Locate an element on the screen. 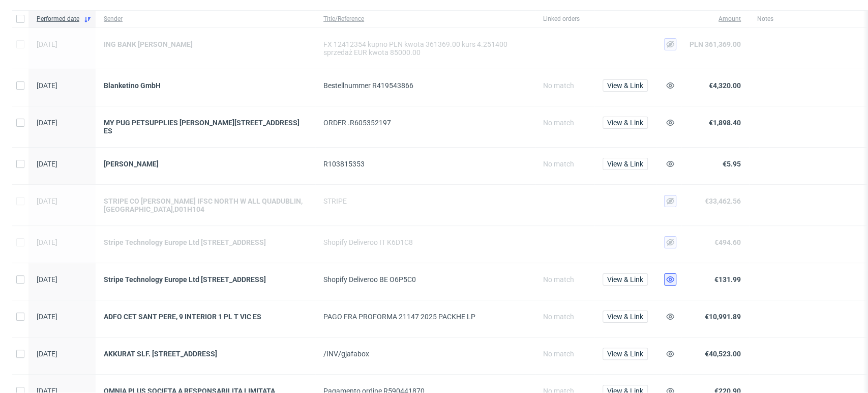 This screenshot has height=393, width=868. span: Sender is located at coordinates (205, 19).